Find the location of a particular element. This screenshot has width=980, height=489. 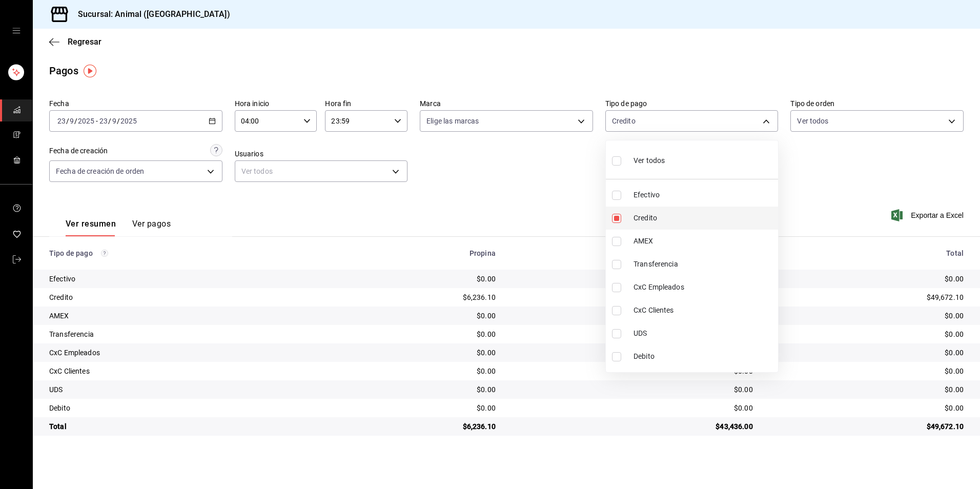

span: Transferencia is located at coordinates (704, 264).